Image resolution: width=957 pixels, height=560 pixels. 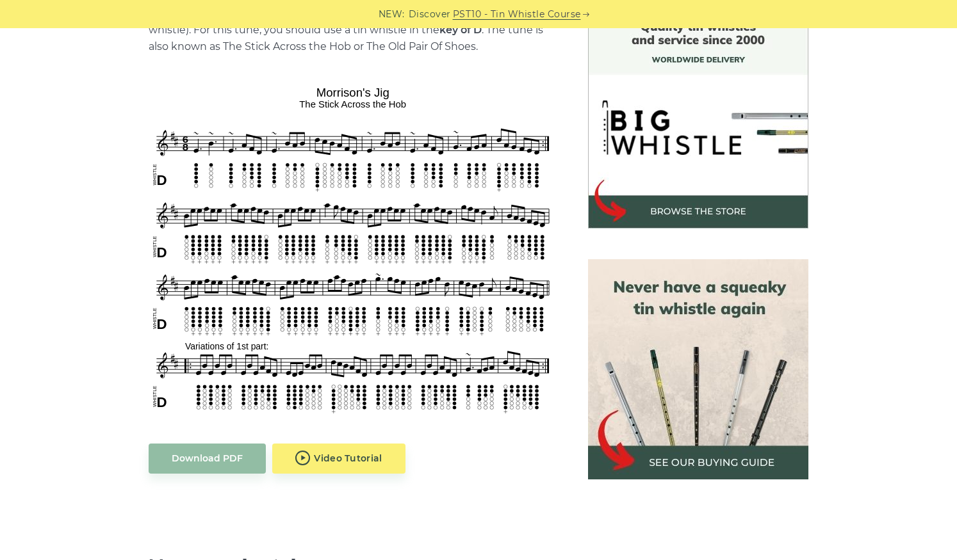 I want to click on a: PST10 - Tin Whistle Course, so click(x=518, y=14).